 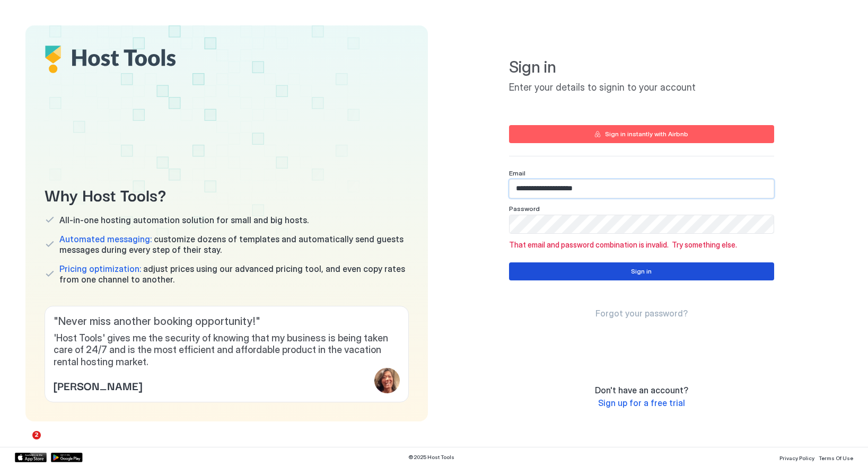 What do you see at coordinates (641, 272) in the screenshot?
I see `button: Sign in` at bounding box center [641, 272].